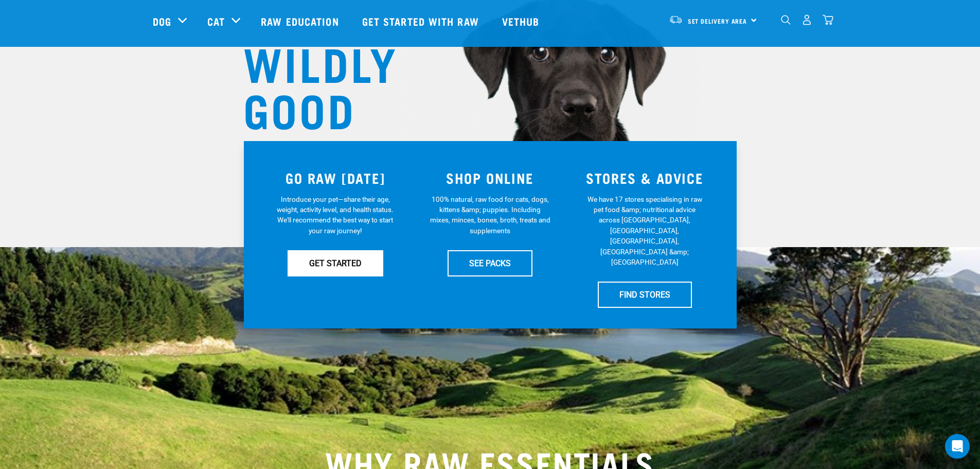 The image size is (980, 469). I want to click on a: Get started with Raw, so click(422, 21).